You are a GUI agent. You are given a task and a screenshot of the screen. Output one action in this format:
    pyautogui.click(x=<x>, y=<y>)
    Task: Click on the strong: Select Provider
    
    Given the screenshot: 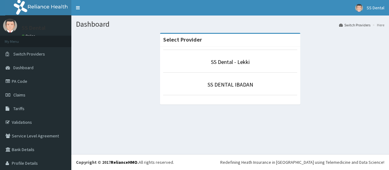 What is the action you would take?
    pyautogui.click(x=183, y=39)
    